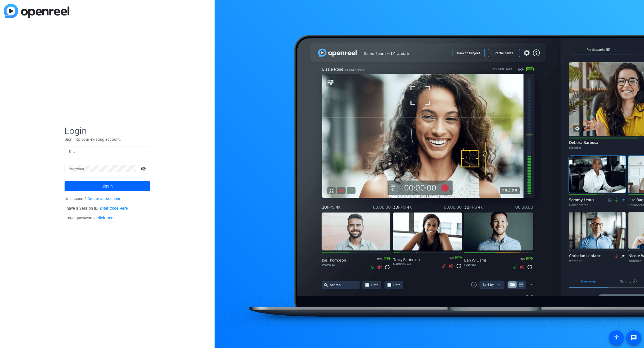  What do you see at coordinates (616, 338) in the screenshot?
I see `mat-icon: accessibility` at bounding box center [616, 338].